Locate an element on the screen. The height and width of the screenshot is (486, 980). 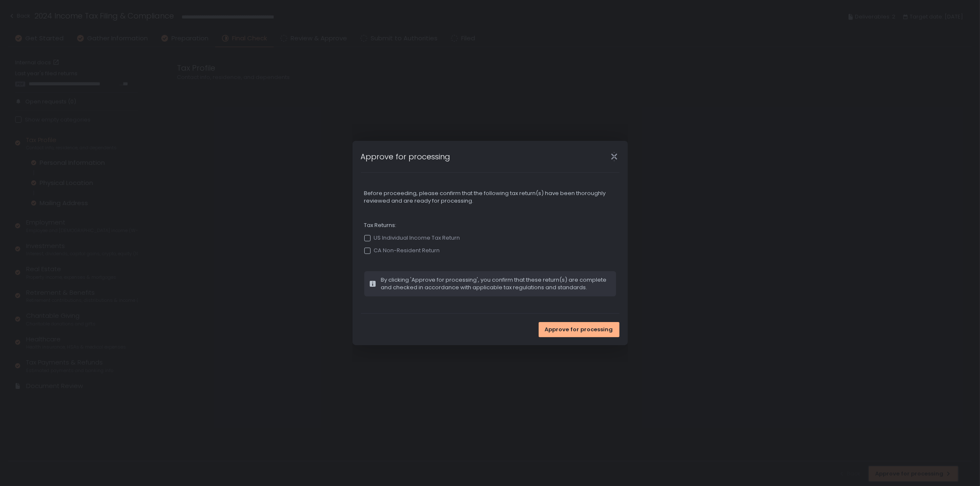
h1: Approve for processing is located at coordinates (405, 156).